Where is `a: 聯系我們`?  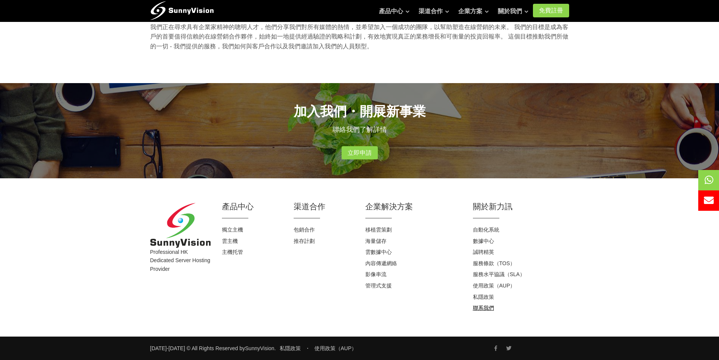
a: 聯系我們 is located at coordinates (484, 308).